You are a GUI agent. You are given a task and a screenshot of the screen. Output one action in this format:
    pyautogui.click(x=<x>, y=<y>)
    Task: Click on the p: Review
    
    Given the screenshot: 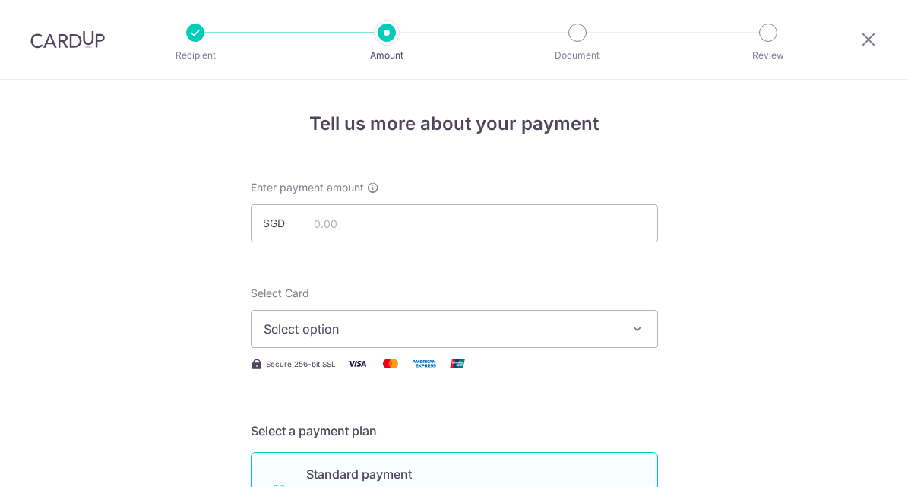 What is the action you would take?
    pyautogui.click(x=768, y=55)
    